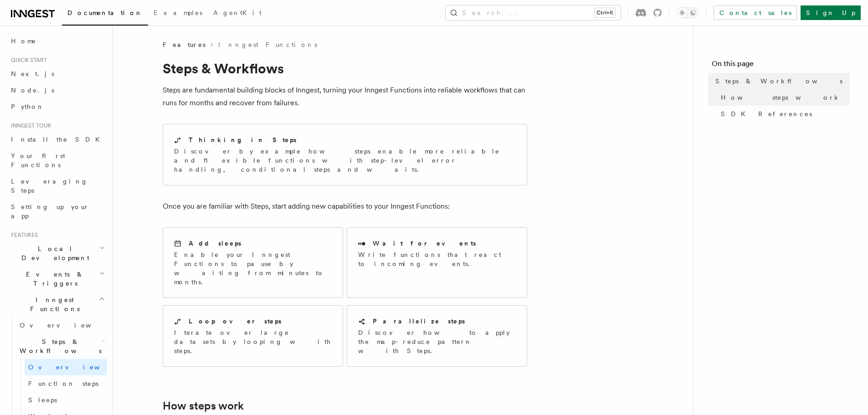  I want to click on a: Examples, so click(177, 14).